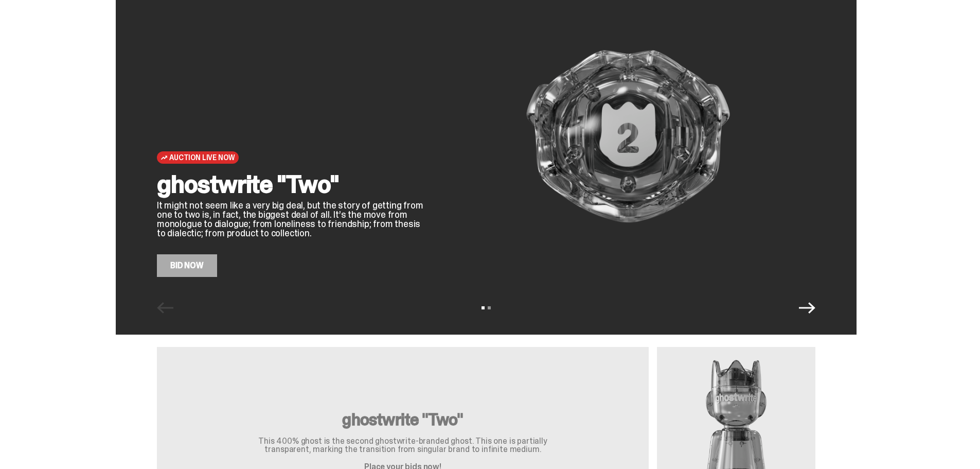 The width and height of the screenshot is (980, 469). What do you see at coordinates (807, 308) in the screenshot?
I see `button: Next` at bounding box center [807, 308].